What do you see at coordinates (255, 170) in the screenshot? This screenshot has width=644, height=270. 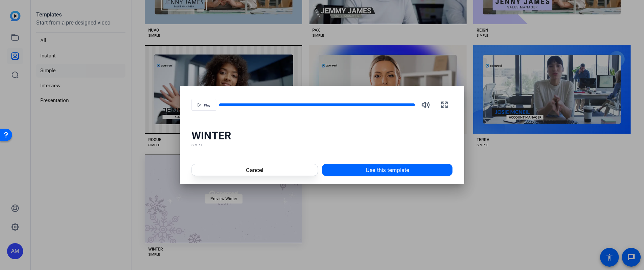 I see `span: Cancel` at bounding box center [255, 170].